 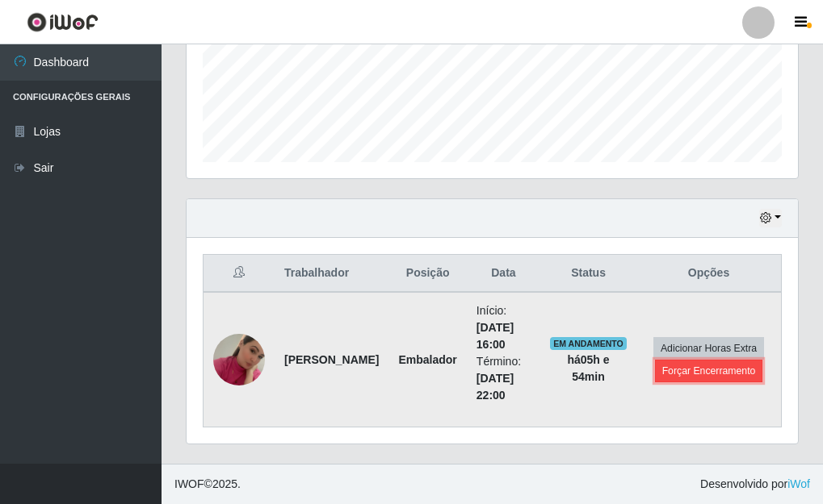 I want to click on span: IWOF, so click(x=189, y=484).